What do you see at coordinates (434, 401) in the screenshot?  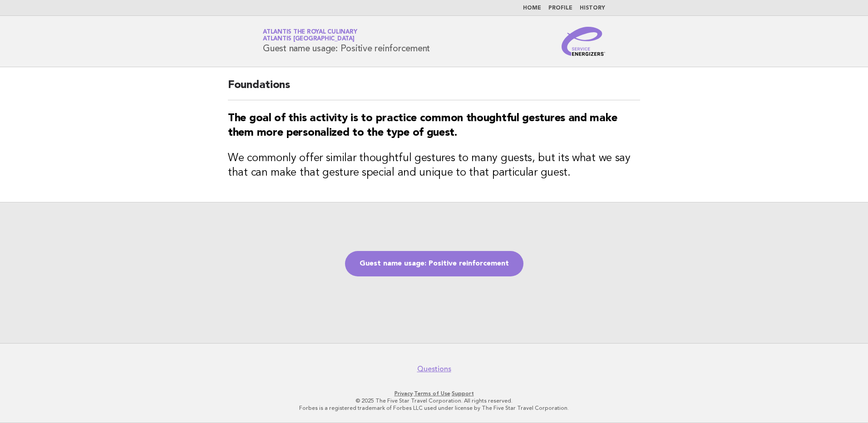 I see `p: © 2025 The Five Star Travel Corporation. All rights reserved.` at bounding box center [434, 401].